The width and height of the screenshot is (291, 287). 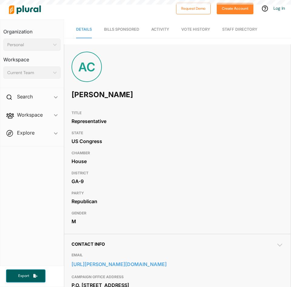 What do you see at coordinates (178, 161) in the screenshot?
I see `div: House` at bounding box center [178, 161].